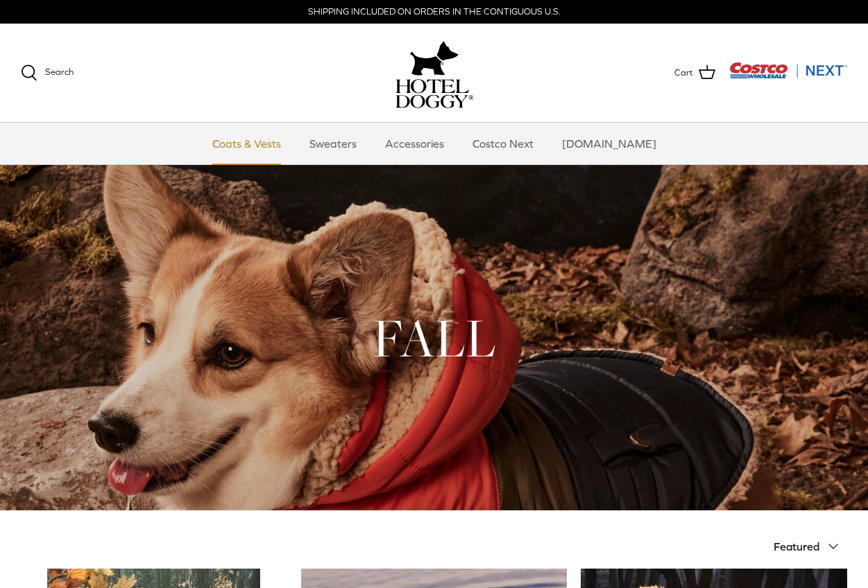  Describe the element at coordinates (434, 58) in the screenshot. I see `img: hoteldoggy.com` at that location.